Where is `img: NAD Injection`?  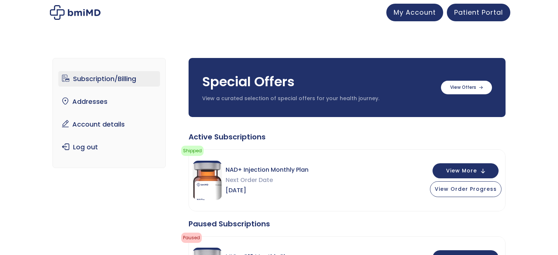 img: NAD Injection is located at coordinates (207, 180).